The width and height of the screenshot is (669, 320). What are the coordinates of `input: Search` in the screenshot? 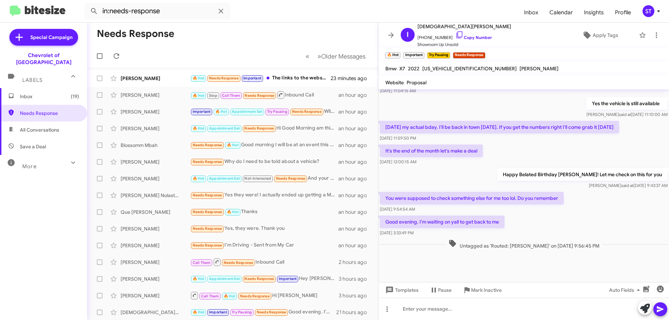 It's located at (157, 11).